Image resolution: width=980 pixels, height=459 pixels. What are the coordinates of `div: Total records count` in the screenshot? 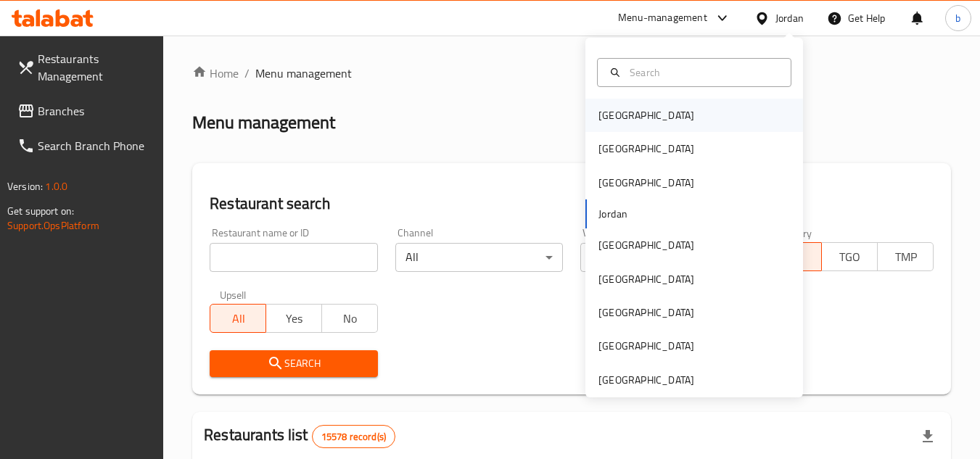 It's located at (353, 437).